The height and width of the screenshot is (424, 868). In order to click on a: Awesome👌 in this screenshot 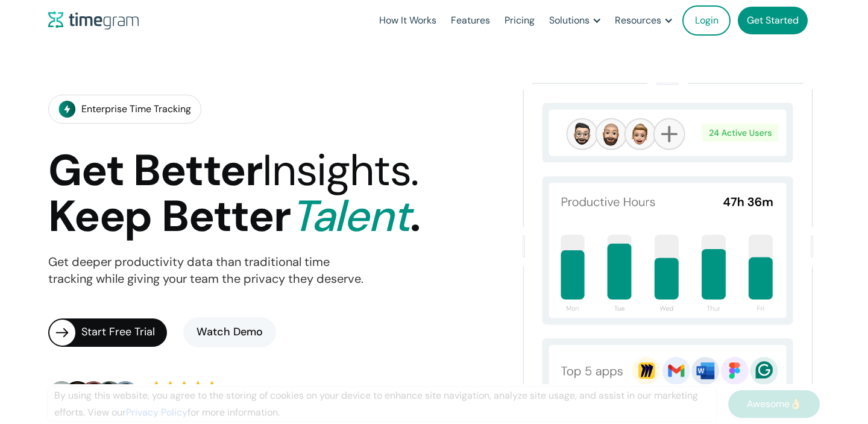, I will do `click(774, 404)`.